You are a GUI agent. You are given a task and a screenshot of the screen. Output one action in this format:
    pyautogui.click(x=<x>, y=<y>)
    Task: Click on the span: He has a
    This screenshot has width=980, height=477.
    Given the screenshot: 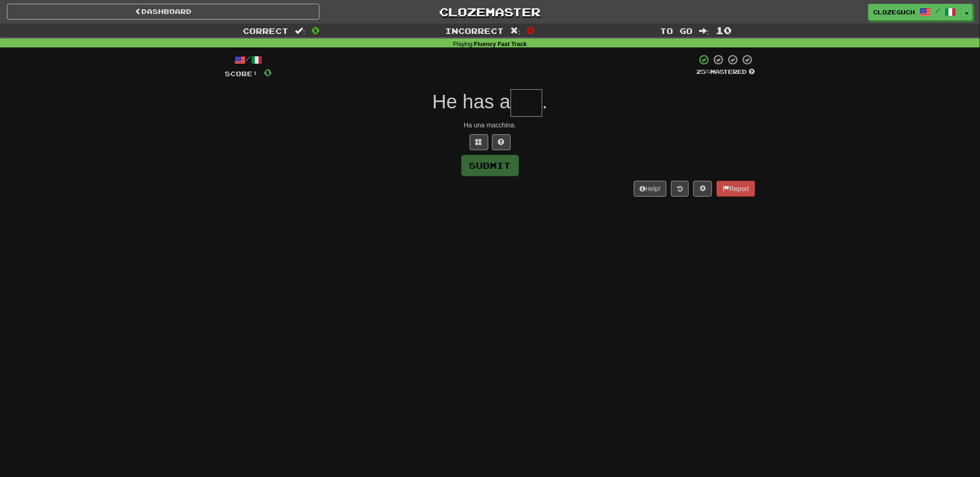 What is the action you would take?
    pyautogui.click(x=471, y=101)
    